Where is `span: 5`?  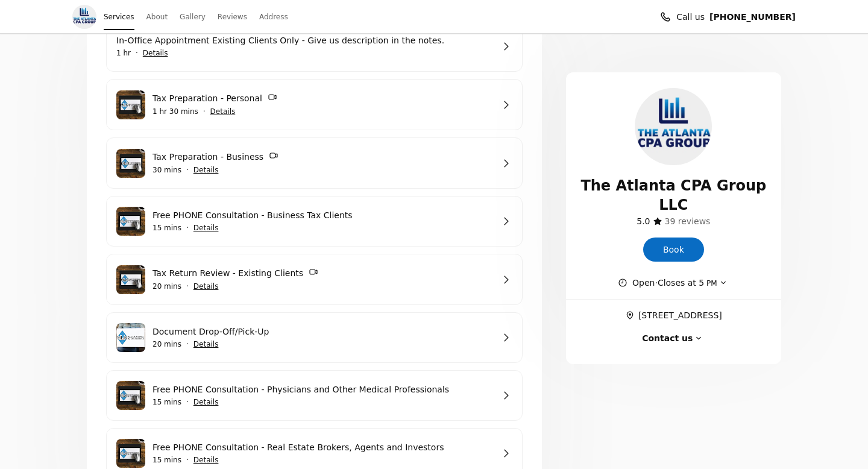 span: 5 is located at coordinates (701, 282).